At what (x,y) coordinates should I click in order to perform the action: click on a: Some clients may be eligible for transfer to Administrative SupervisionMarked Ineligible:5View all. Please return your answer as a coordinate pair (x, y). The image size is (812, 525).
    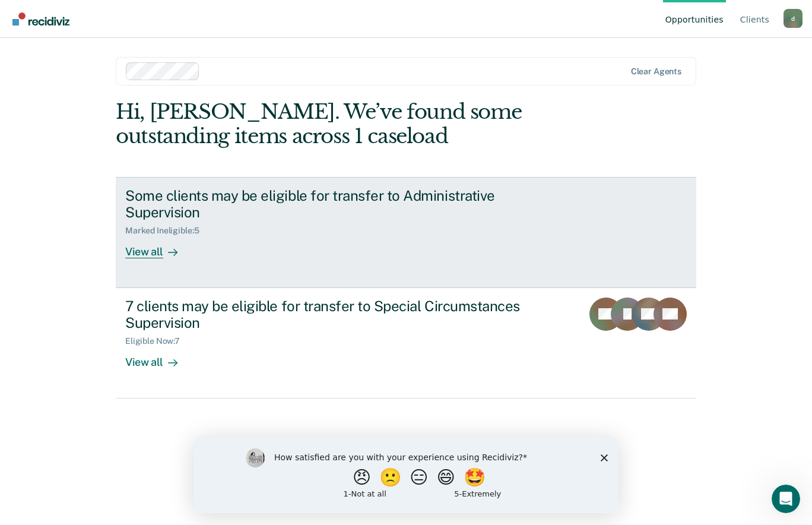
    Looking at the image, I should click on (406, 232).